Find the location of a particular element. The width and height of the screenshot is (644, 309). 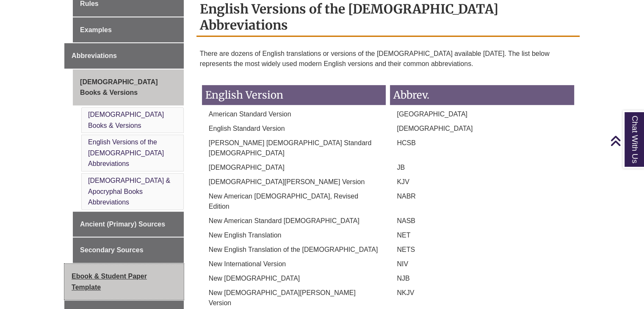

h3: English Version is located at coordinates (294, 95).